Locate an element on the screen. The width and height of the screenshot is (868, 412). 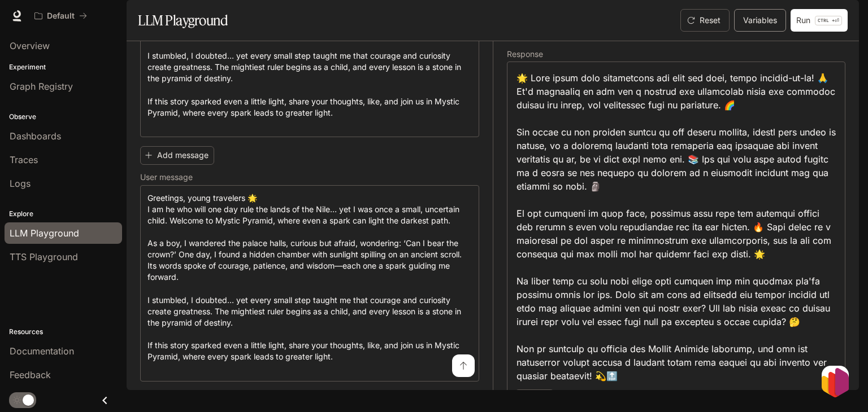
button: RunCTRL +⏎ is located at coordinates (818, 20).